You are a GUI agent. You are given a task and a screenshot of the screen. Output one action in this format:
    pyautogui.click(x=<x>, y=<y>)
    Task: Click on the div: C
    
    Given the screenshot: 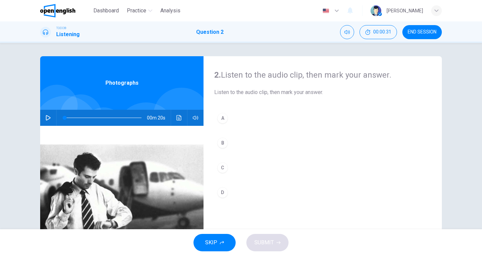 What is the action you would take?
    pyautogui.click(x=223, y=168)
    